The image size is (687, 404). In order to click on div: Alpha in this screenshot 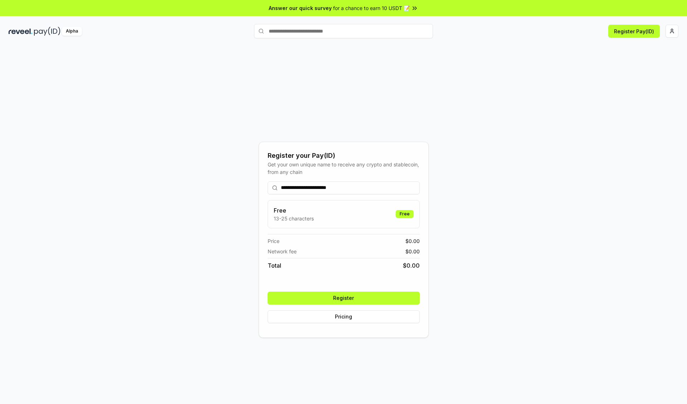, I will do `click(72, 31)`.